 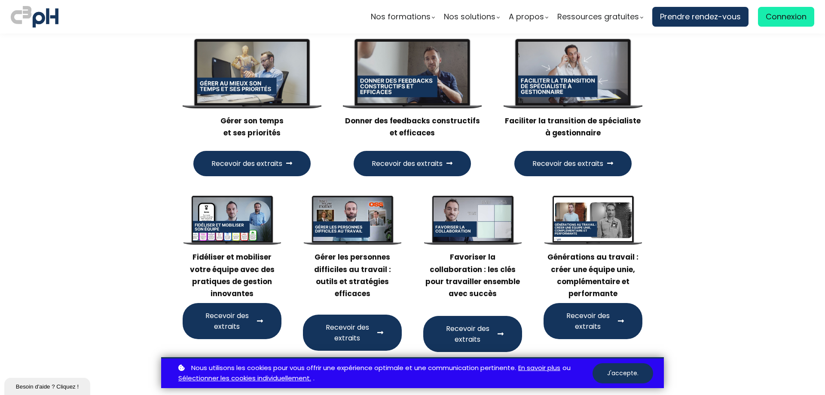 I want to click on span: Nos solutions, so click(x=470, y=17).